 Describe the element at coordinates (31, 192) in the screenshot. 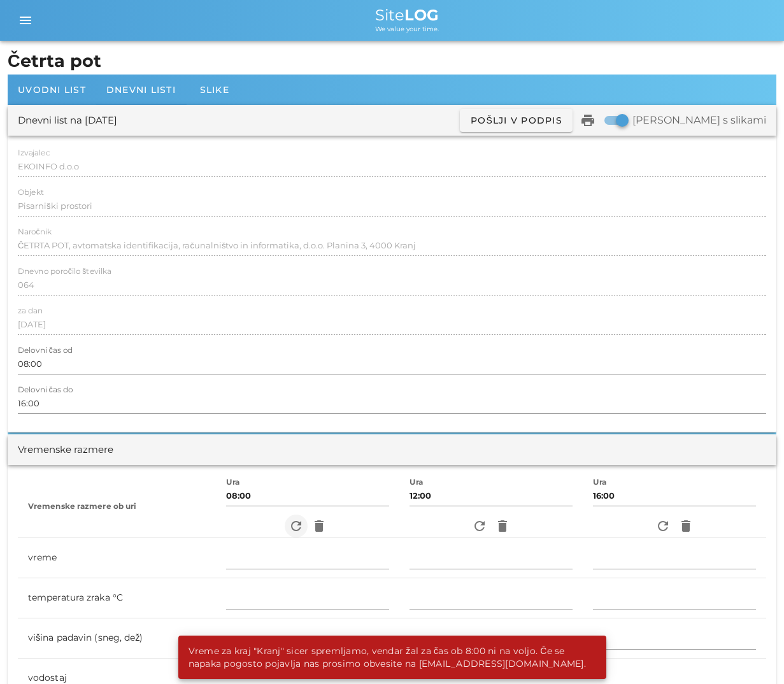

I see `label: Objekt` at that location.